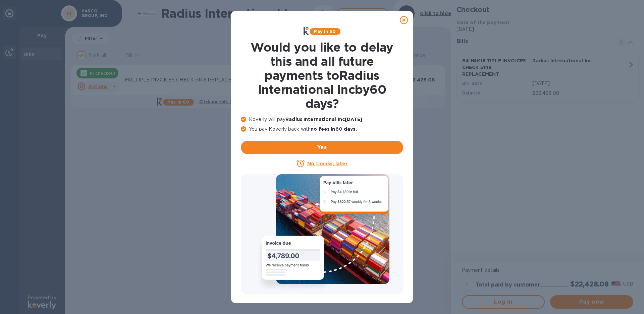  I want to click on span: Yes, so click(322, 147).